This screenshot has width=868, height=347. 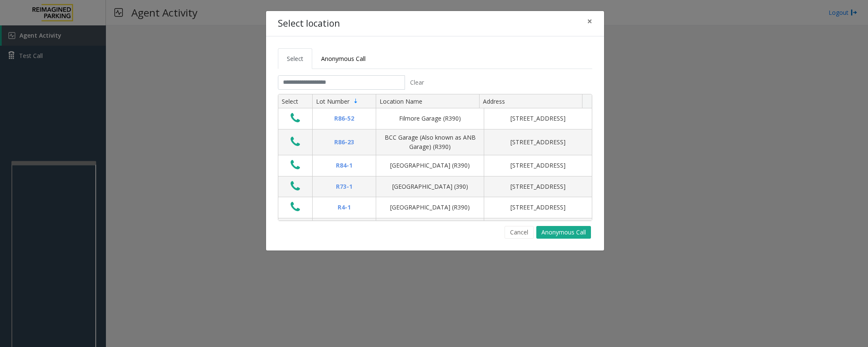 I want to click on span: Sortable, so click(x=356, y=101).